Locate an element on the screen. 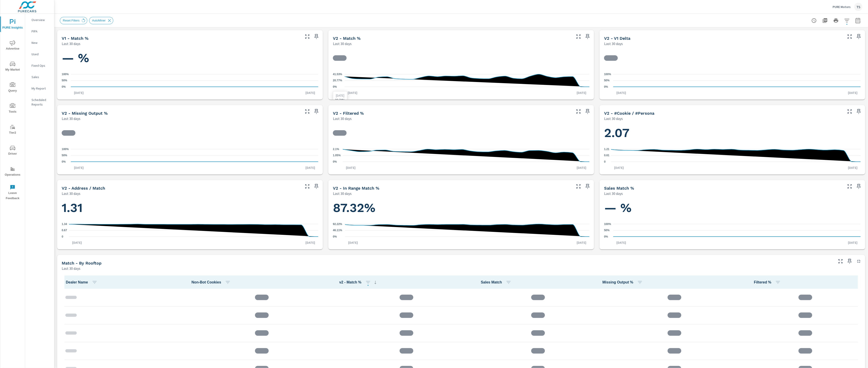 The image size is (868, 368). h5: v2 - v1 Delta is located at coordinates (617, 38).